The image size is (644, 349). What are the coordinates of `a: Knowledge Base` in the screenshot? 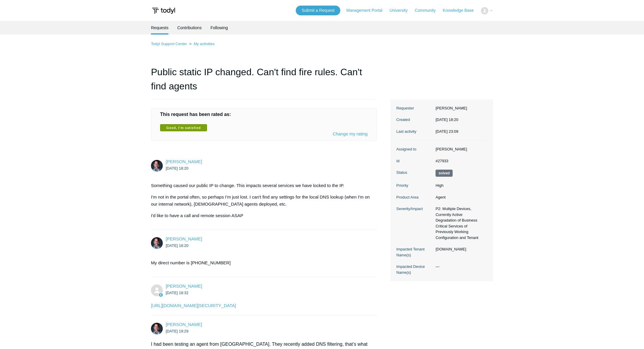 It's located at (461, 11).